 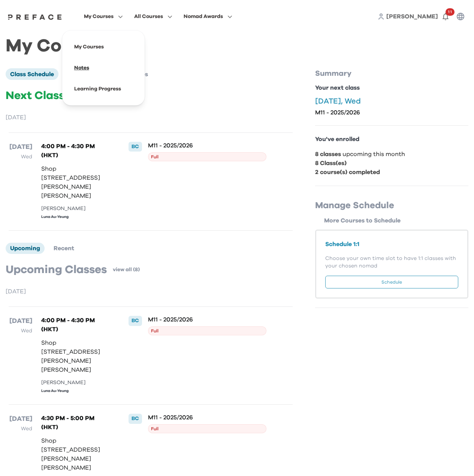 I want to click on p: 4:30 PM - 5:00 PM (HKT), so click(x=77, y=423).